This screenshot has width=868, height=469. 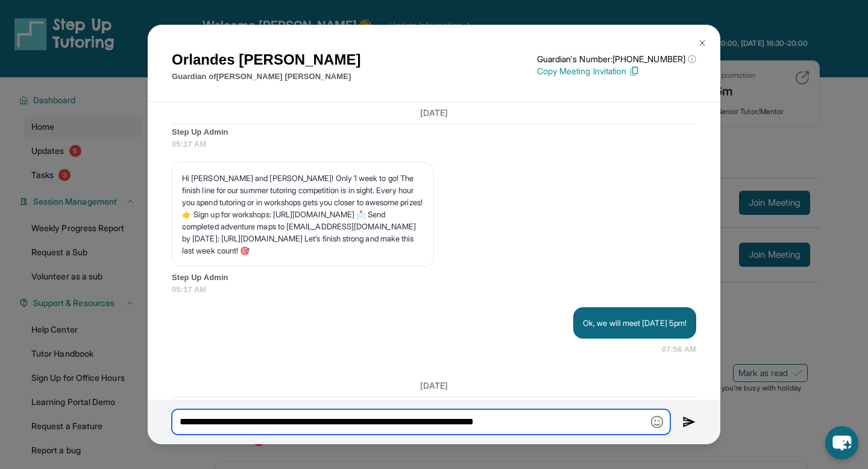 What do you see at coordinates (689, 422) in the screenshot?
I see `img: Send icon` at bounding box center [689, 422].